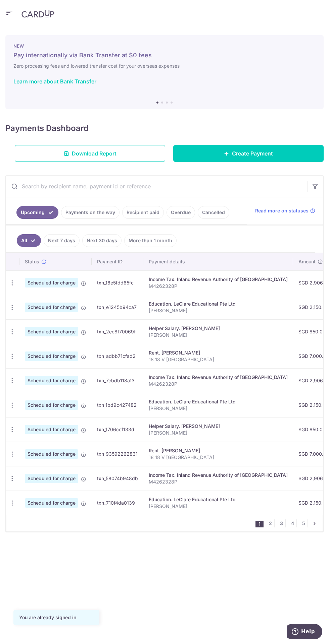  Describe the element at coordinates (55, 82) in the screenshot. I see `a: Learn more about Bank Transfer` at that location.